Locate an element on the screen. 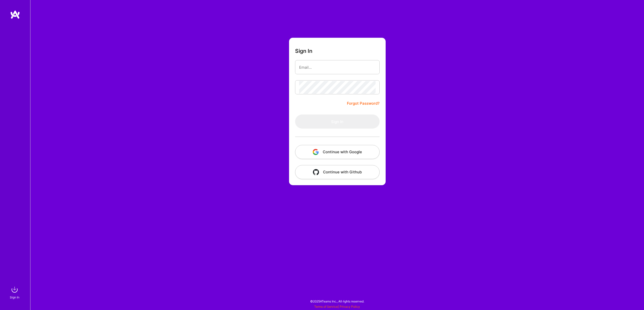 The height and width of the screenshot is (310, 644). h3: Sign In is located at coordinates (304, 51).